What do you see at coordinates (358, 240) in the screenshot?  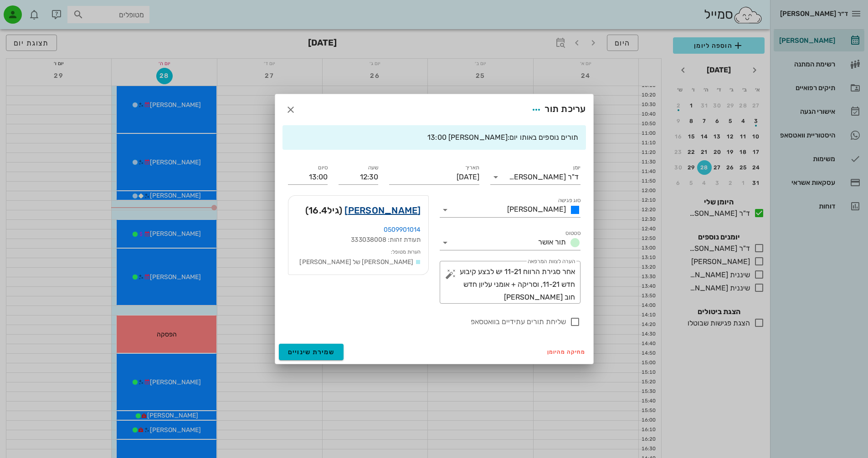 I see `div: תעודת זהות: 333038008` at bounding box center [358, 240].